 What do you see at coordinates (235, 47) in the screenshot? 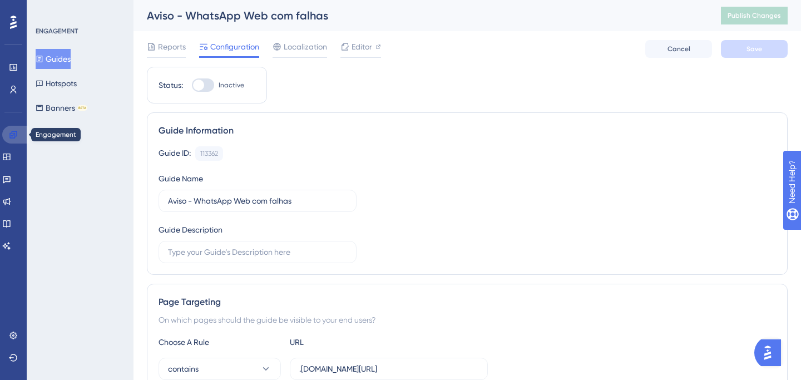
I see `span: Configuration` at bounding box center [235, 47].